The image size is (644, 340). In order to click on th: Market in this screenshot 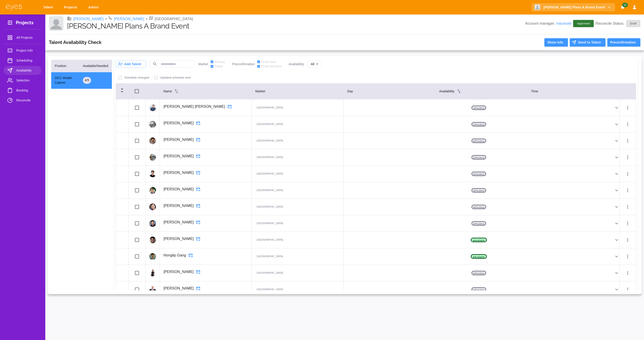, I will do `click(297, 91)`.